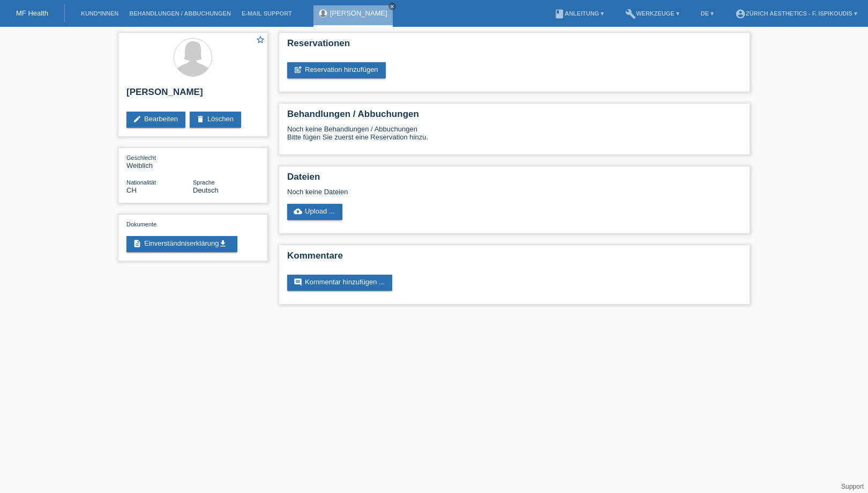 Image resolution: width=868 pixels, height=493 pixels. I want to click on span: Dokumente, so click(141, 224).